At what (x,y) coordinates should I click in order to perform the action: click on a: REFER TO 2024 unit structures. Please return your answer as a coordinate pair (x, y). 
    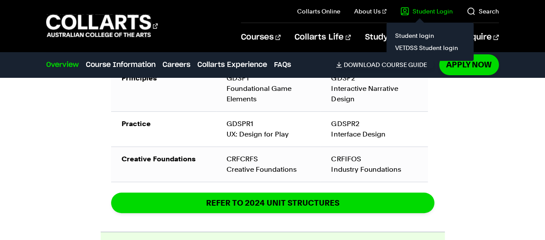
    Looking at the image, I should click on (273, 203).